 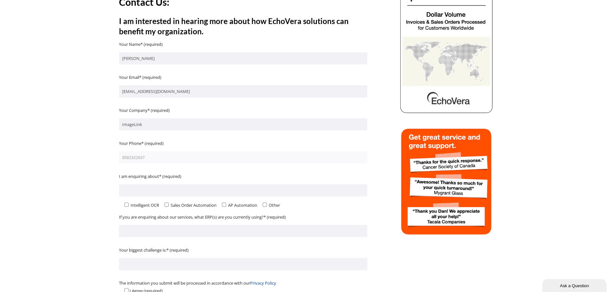 I want to click on p: Your Company* (required), so click(x=243, y=110).